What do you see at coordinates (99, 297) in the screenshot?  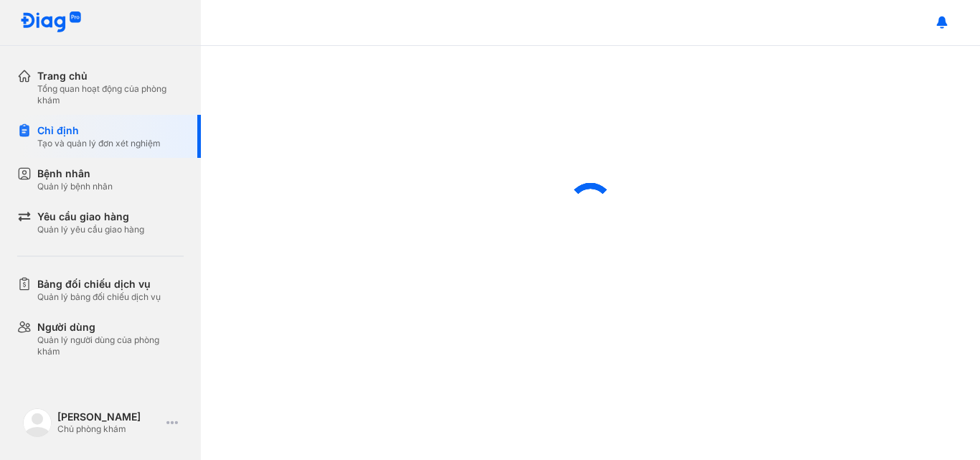 I see `div: Quản lý bảng đối chiếu dịch vụ` at bounding box center [99, 297].